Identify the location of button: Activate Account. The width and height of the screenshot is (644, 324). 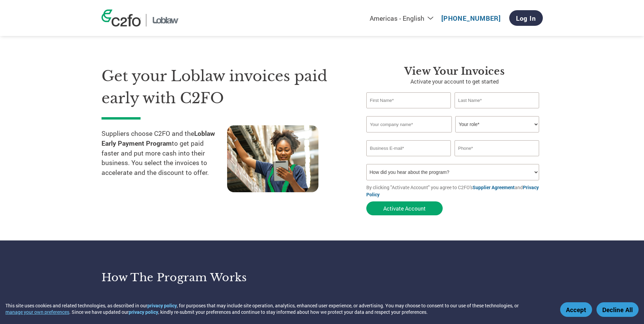
(404, 208).